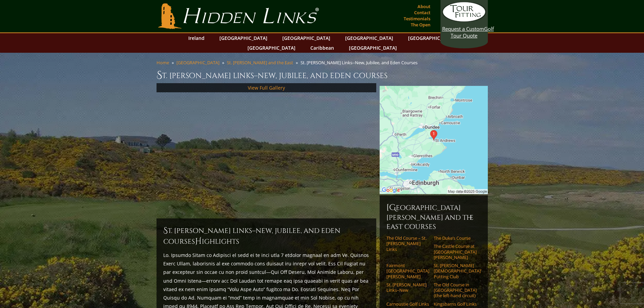 The image size is (644, 308). I want to click on a: Contact, so click(422, 12).